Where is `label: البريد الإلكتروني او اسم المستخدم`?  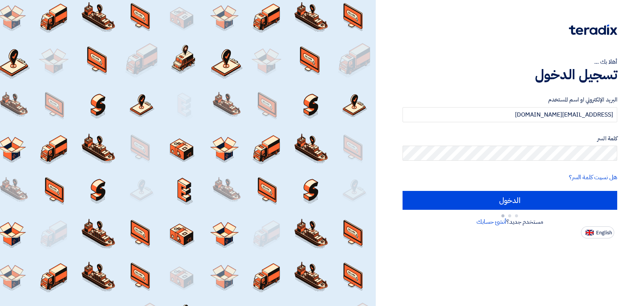
label: البريد الإلكتروني او اسم المستخدم is located at coordinates (510, 99).